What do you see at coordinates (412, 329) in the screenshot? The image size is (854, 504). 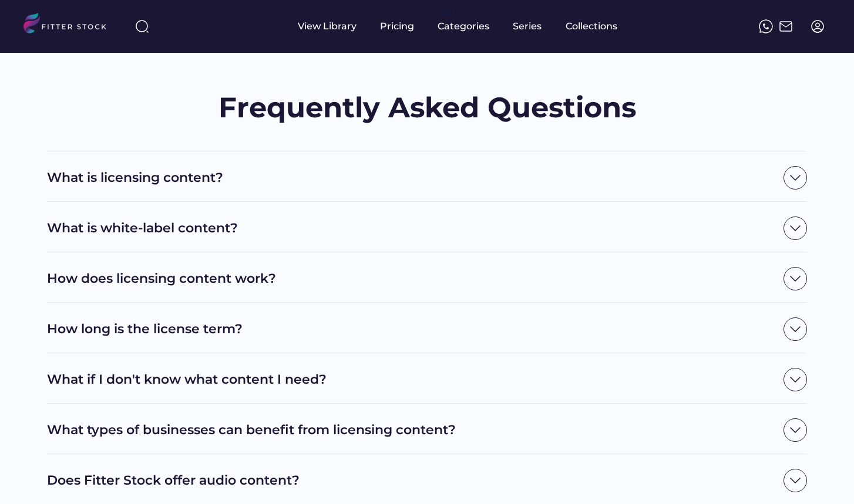 I see `h2: How long is the license term?` at bounding box center [412, 329].